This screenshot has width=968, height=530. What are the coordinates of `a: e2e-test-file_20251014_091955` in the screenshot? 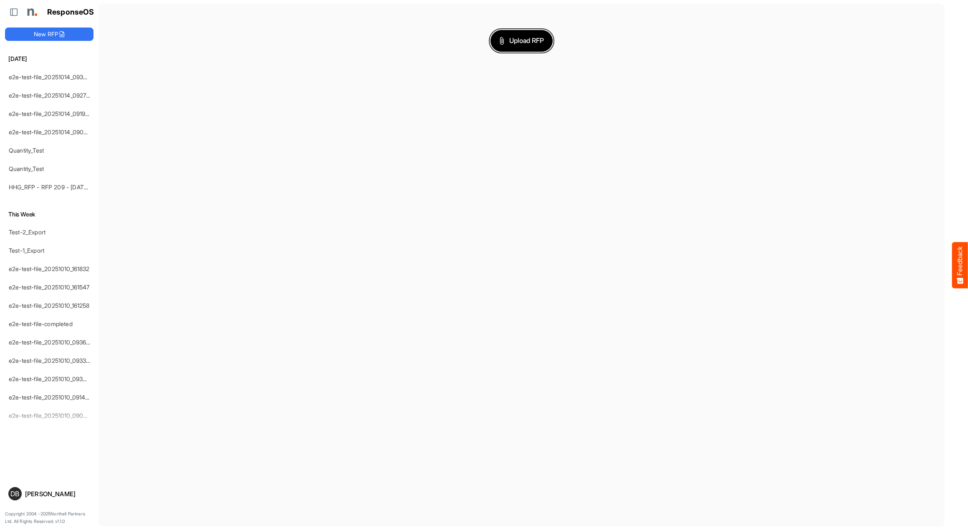 It's located at (50, 113).